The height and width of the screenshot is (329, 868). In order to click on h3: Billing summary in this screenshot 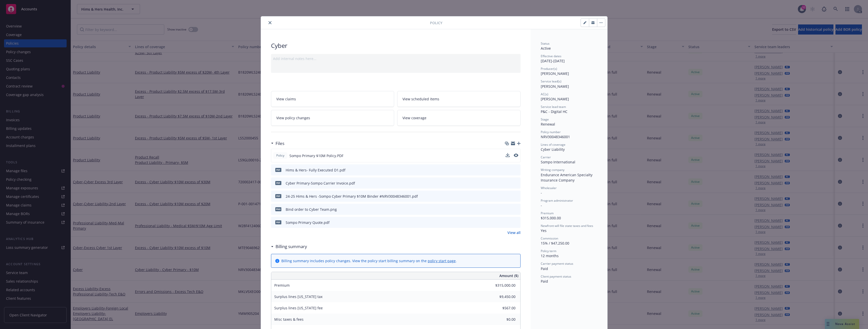, I will do `click(291, 247)`.